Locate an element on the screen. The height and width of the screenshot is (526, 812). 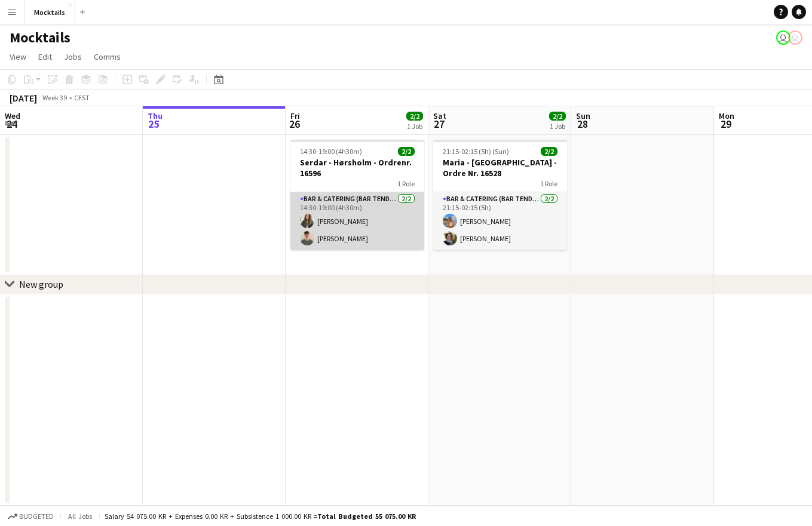
span: 25 is located at coordinates (154, 123).